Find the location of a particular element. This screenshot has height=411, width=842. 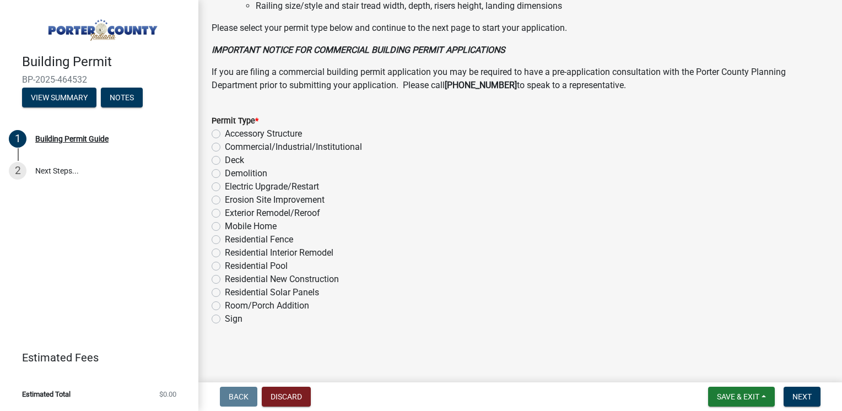

label: Residential Fence is located at coordinates (259, 240).